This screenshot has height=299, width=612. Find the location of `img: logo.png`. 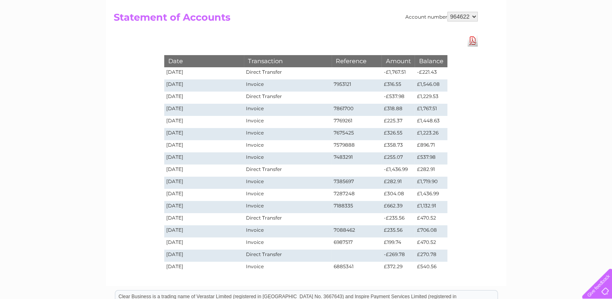

img: logo.png is located at coordinates (42, 33).